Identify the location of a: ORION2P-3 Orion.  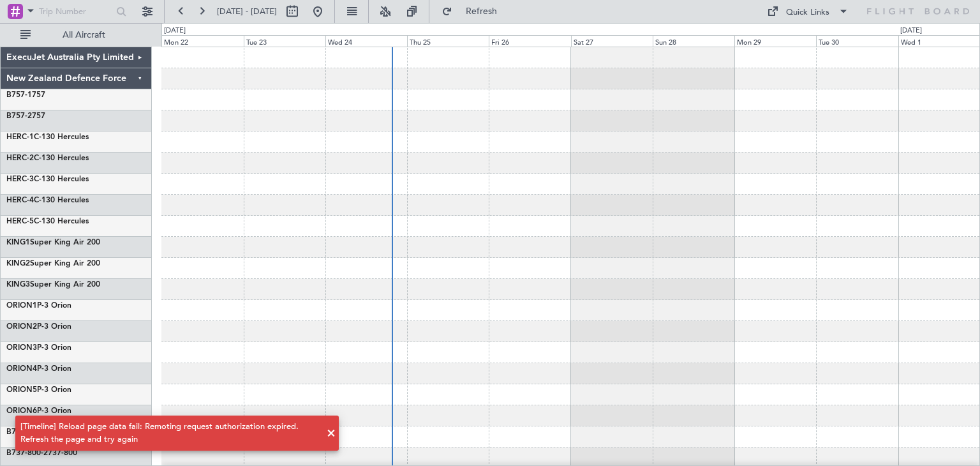
(39, 327).